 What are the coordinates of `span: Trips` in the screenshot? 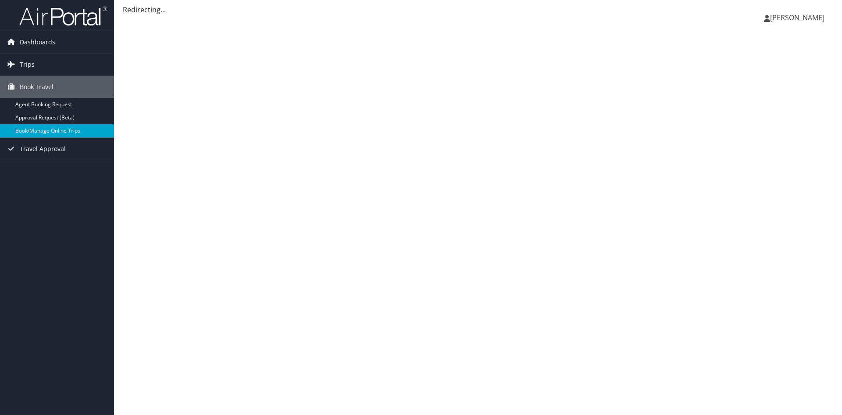 It's located at (27, 64).